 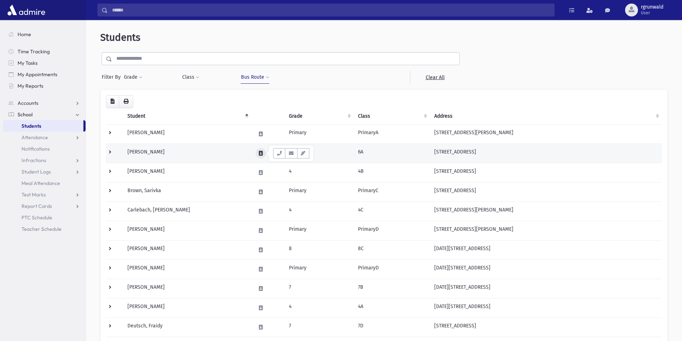 I want to click on td: 6, so click(x=319, y=153).